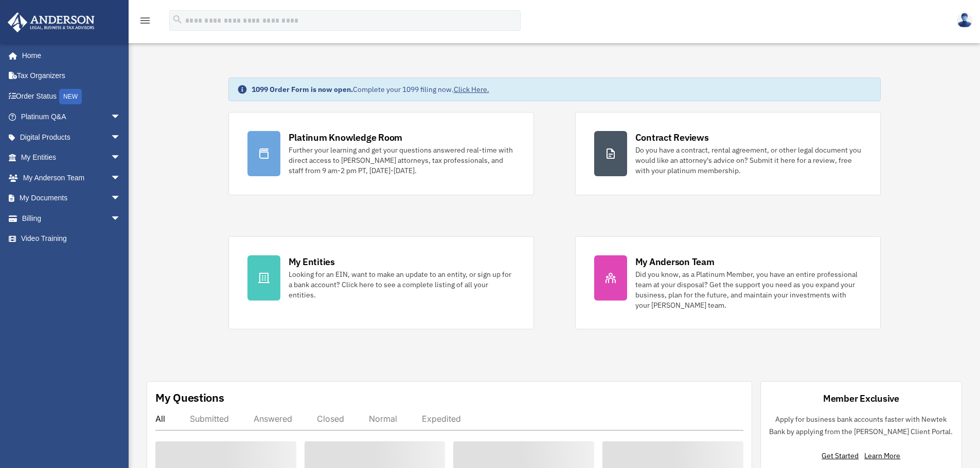  Describe the element at coordinates (51, 22) in the screenshot. I see `img: Anderson Advisors Platinum Portal` at that location.